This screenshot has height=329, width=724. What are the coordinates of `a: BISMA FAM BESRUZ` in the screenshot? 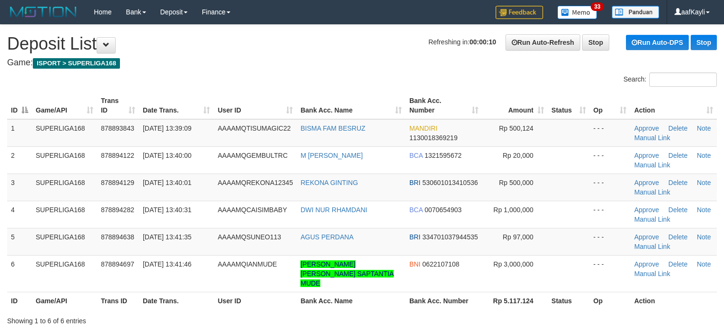 It's located at (333, 128).